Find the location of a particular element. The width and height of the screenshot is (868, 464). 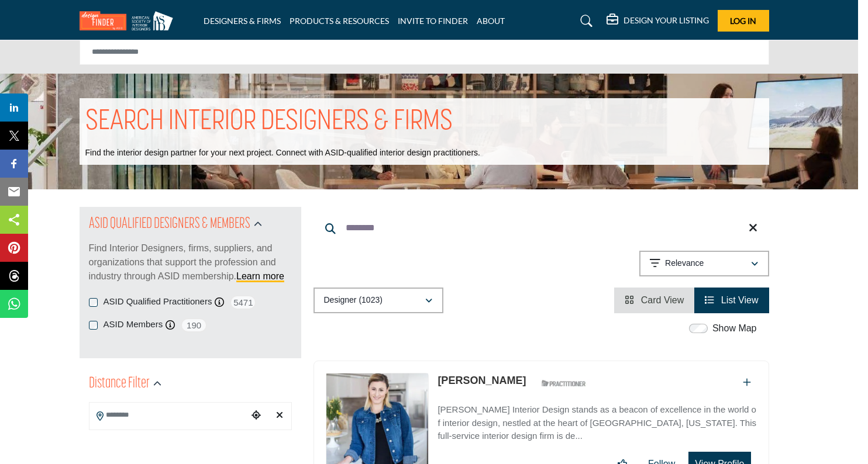

label: Show Map is located at coordinates (734, 328).